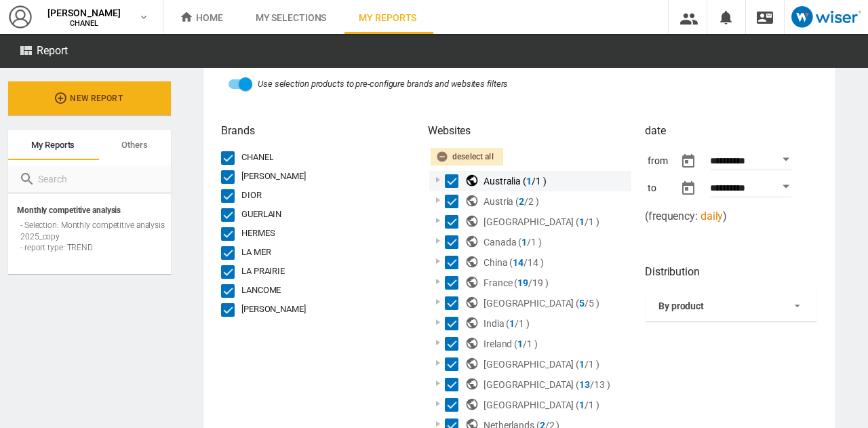 The height and width of the screenshot is (428, 868). I want to click on div: from, so click(661, 162).